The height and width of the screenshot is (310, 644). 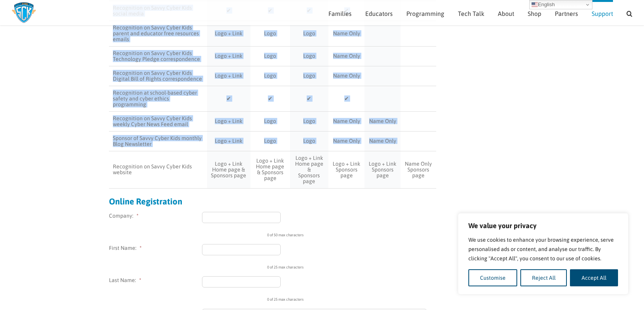 I want to click on td: Recognition on Savvy Cyber Kids Technology Pledge correspondence, so click(x=158, y=56).